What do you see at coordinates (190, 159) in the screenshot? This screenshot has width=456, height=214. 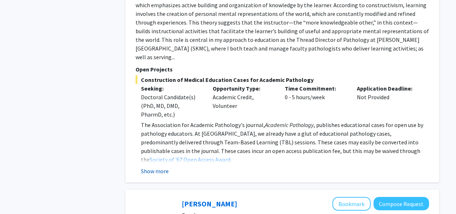 I see `a: Society of '67 Open Access Award` at bounding box center [190, 159].